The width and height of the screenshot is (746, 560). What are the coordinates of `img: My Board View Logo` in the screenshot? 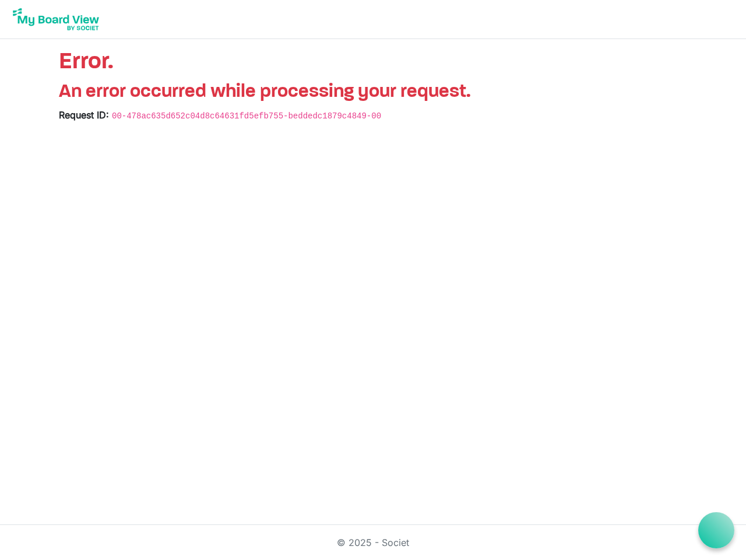 It's located at (56, 19).